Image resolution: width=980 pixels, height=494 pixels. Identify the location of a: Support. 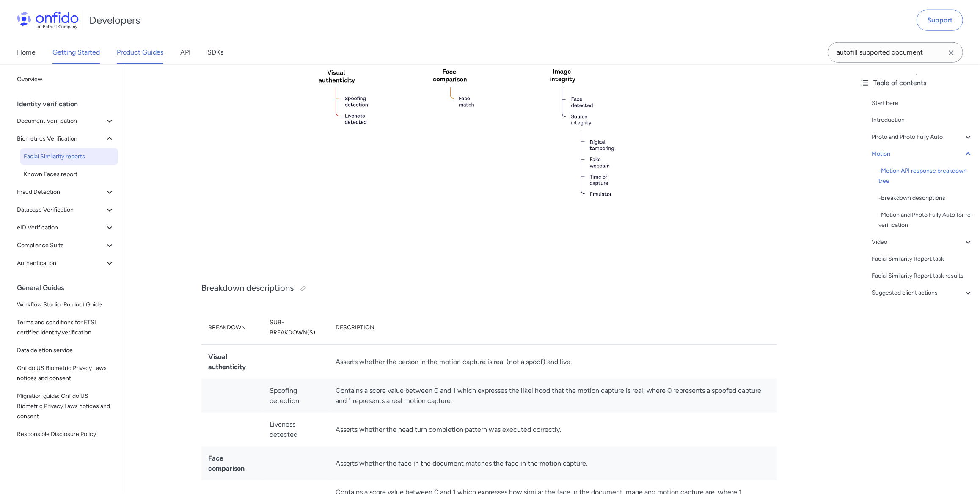
(940, 20).